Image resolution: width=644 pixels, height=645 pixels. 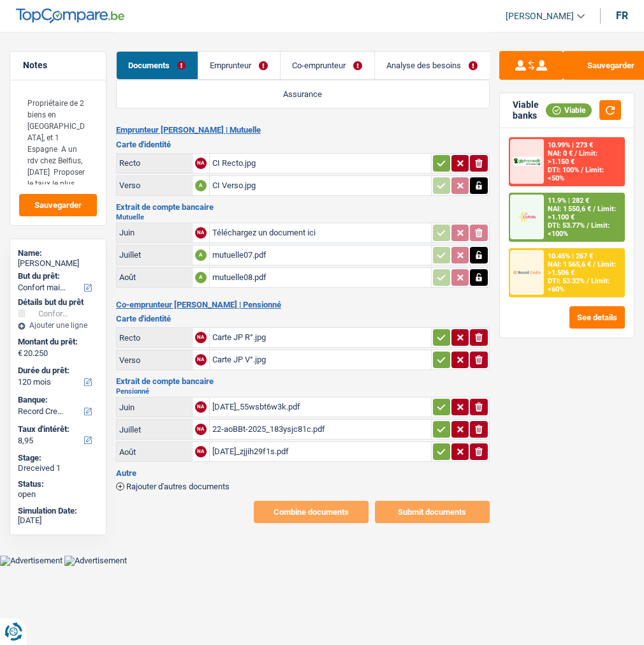 What do you see at coordinates (320, 360) in the screenshot?
I see `div: Carte JP V°.jpg` at bounding box center [320, 360].